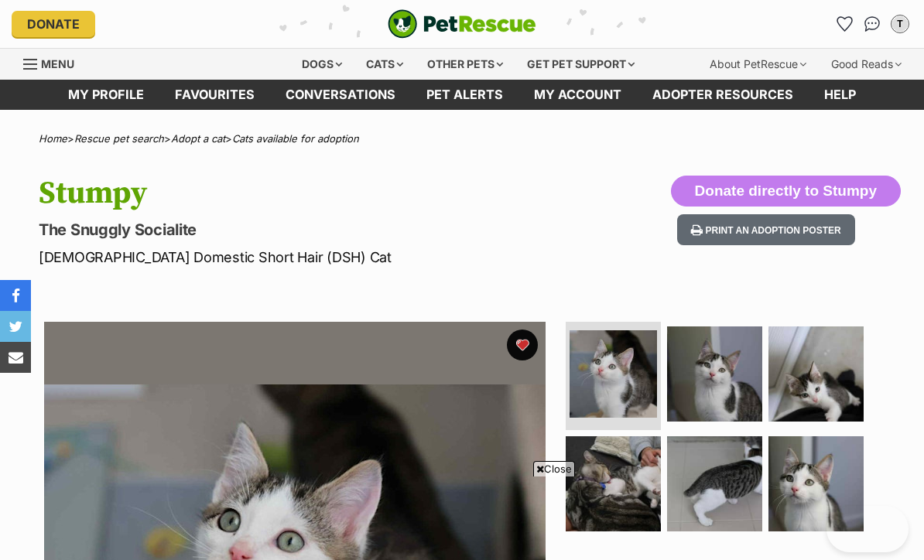 Image resolution: width=924 pixels, height=560 pixels. I want to click on a: PetRescue, so click(462, 24).